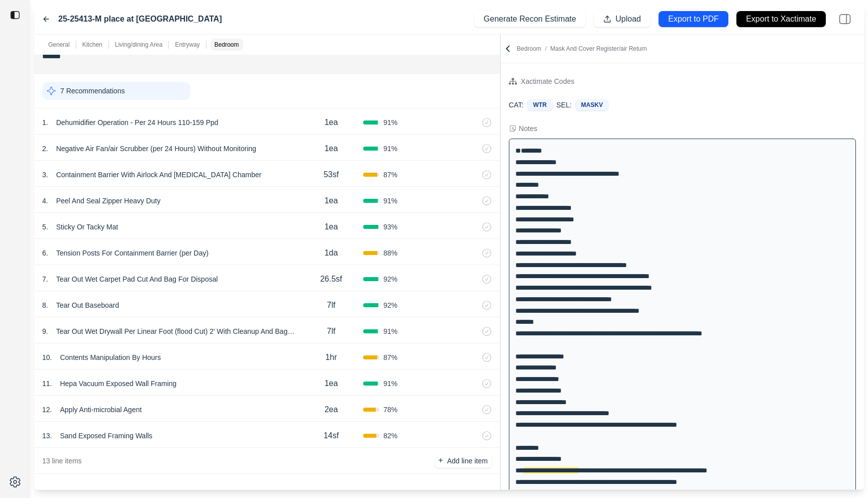 This screenshot has width=868, height=498. Describe the element at coordinates (138, 45) in the screenshot. I see `p: Living/dining Area` at that location.